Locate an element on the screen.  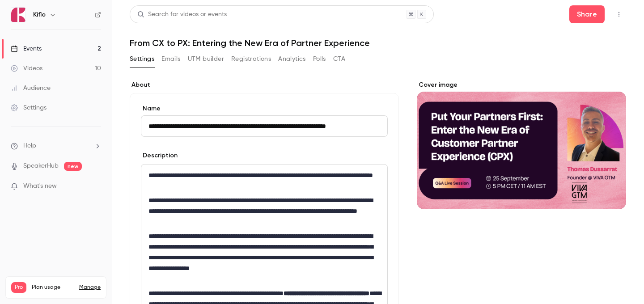
section: Cover image is located at coordinates (521, 145).